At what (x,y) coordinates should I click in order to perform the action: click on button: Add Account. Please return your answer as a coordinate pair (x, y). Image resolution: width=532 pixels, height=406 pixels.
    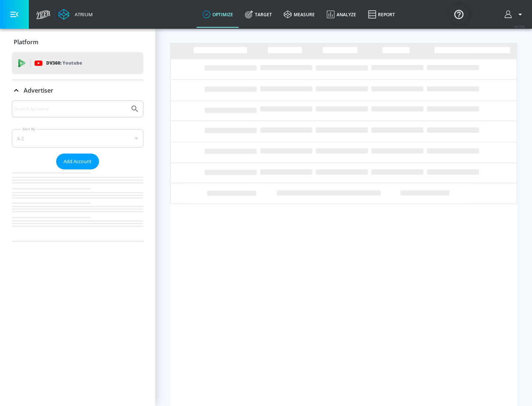
    Looking at the image, I should click on (77, 161).